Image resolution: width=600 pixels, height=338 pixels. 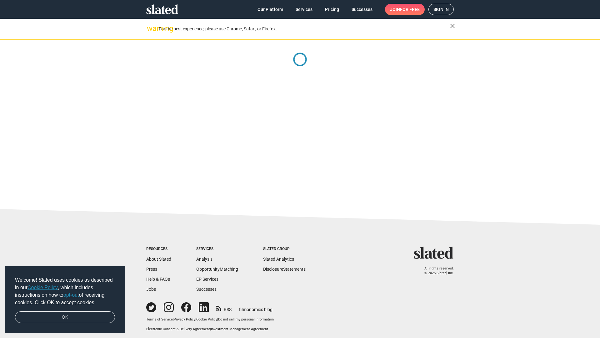 What do you see at coordinates (152, 269) in the screenshot?
I see `a: Press` at bounding box center [152, 269].